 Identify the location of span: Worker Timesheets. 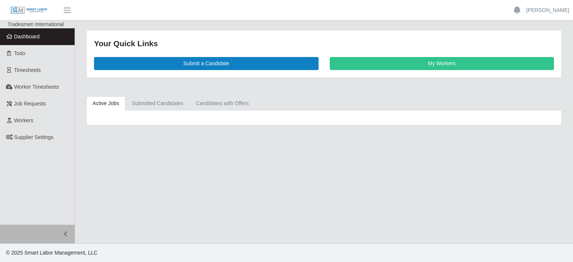
(37, 87).